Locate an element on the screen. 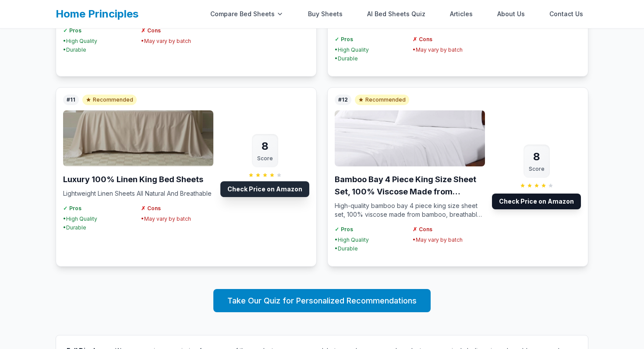  a: Contact Us is located at coordinates (566, 14).